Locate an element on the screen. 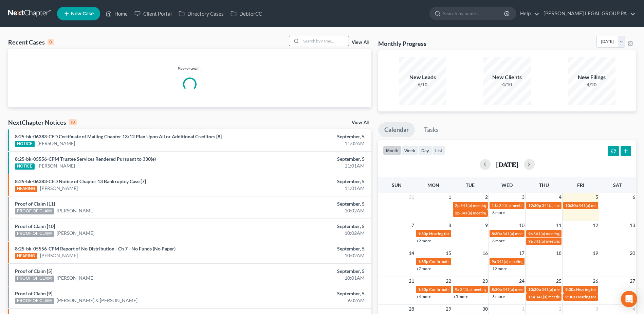 This screenshot has height=314, width=644. span: 1:35p is located at coordinates (423, 261).